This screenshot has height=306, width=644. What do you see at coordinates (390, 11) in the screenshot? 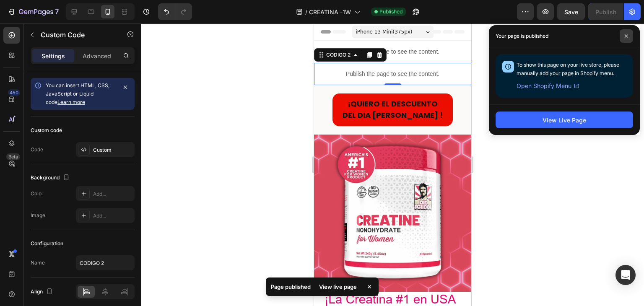
I see `span: Published` at bounding box center [390, 11].